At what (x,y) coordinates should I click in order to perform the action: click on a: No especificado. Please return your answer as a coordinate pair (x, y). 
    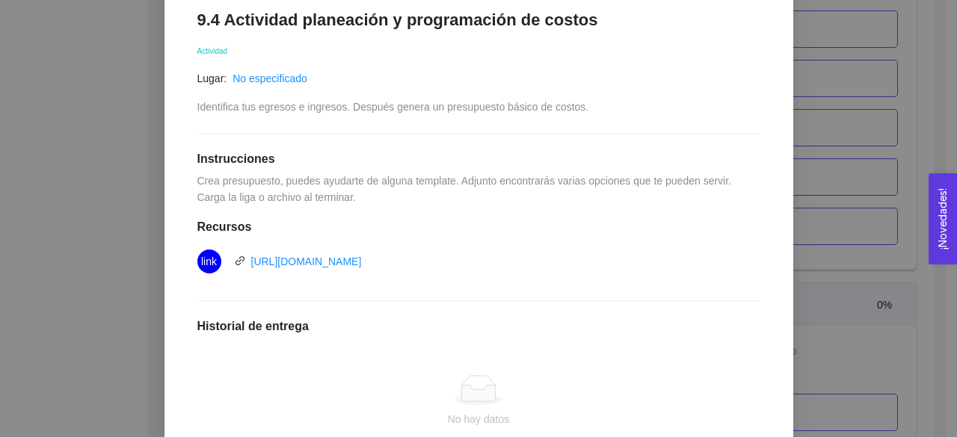
    Looking at the image, I should click on (270, 79).